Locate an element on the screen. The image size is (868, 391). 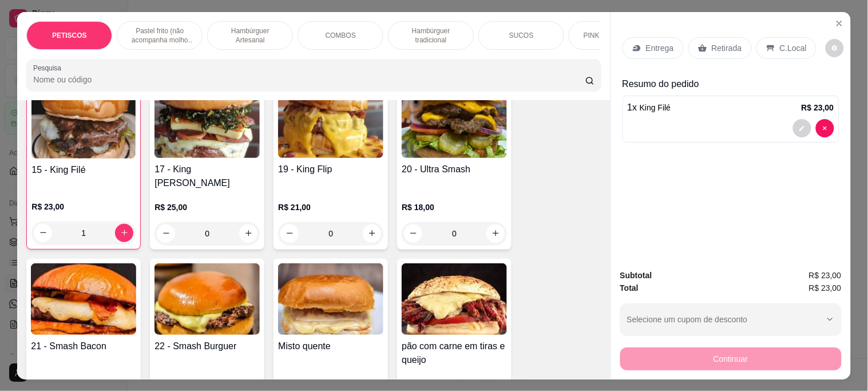
p: R$ 15,00 is located at coordinates (207, 384).